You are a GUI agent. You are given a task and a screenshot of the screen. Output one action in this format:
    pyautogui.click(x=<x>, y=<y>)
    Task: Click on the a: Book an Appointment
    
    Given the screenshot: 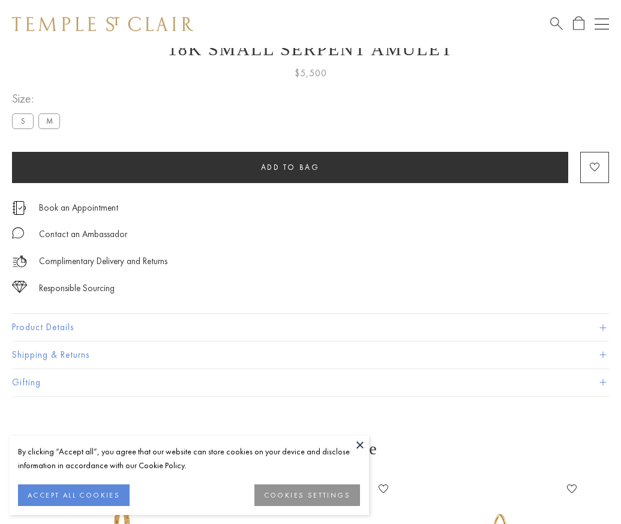 What is the action you would take?
    pyautogui.click(x=79, y=208)
    